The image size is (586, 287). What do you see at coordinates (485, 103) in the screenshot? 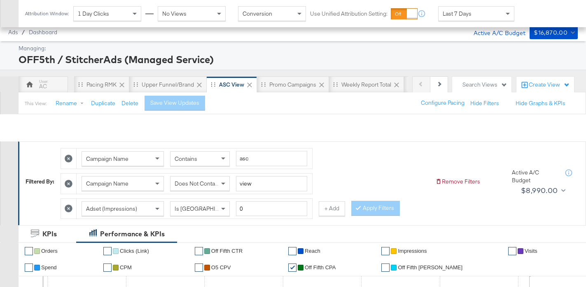
I see `button: Hide Filters` at bounding box center [485, 103].